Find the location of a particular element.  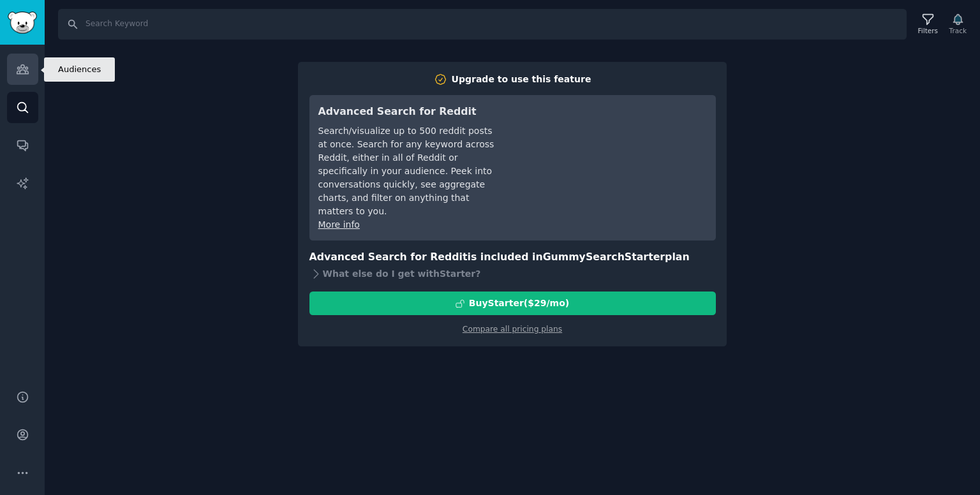

input: Search Keyword is located at coordinates (483, 24).